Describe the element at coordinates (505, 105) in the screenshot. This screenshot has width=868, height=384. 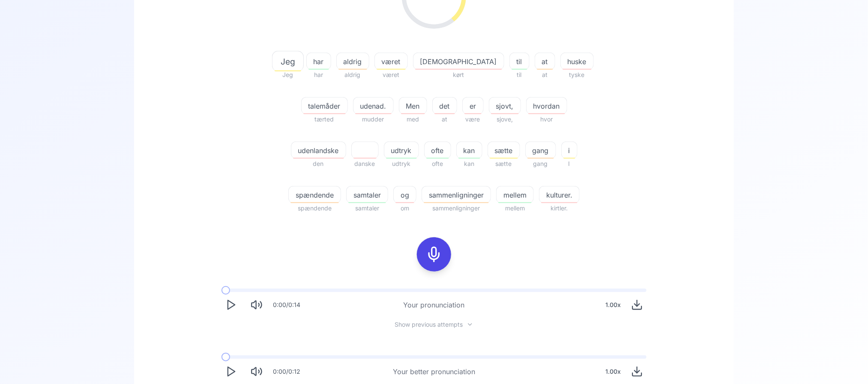
I see `button: sjovt,` at that location.